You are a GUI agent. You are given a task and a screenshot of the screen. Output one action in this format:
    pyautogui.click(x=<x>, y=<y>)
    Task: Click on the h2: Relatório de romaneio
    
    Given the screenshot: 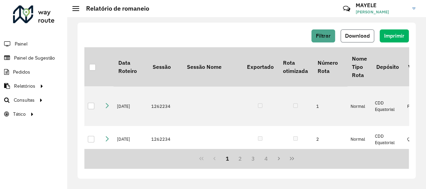 What is the action you would take?
    pyautogui.click(x=114, y=9)
    